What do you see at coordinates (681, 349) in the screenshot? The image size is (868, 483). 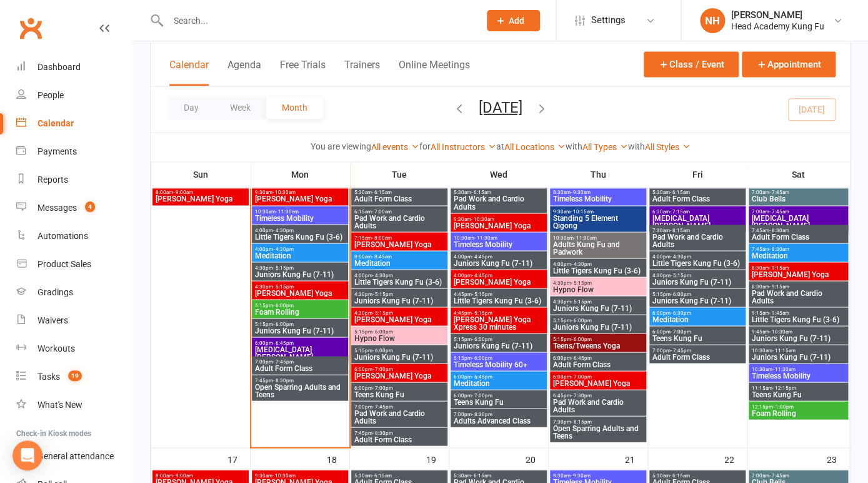 I see `span: - 7:45pm` at bounding box center [681, 349].